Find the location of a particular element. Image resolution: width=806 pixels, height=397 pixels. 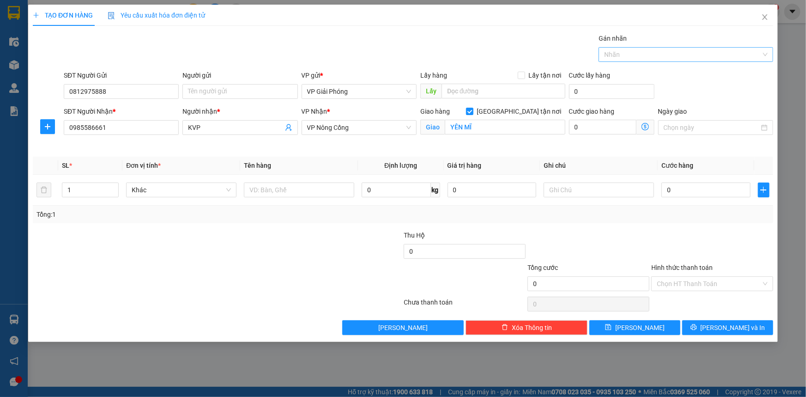

span: kg is located at coordinates (435, 190).